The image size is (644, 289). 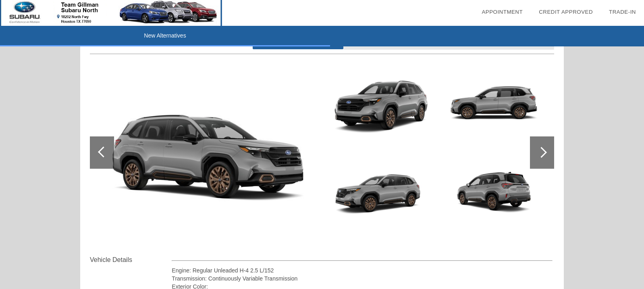 What do you see at coordinates (362, 270) in the screenshot?
I see `div: Engine: Regular Unleaded H-4 2.5 L/152` at bounding box center [362, 270].